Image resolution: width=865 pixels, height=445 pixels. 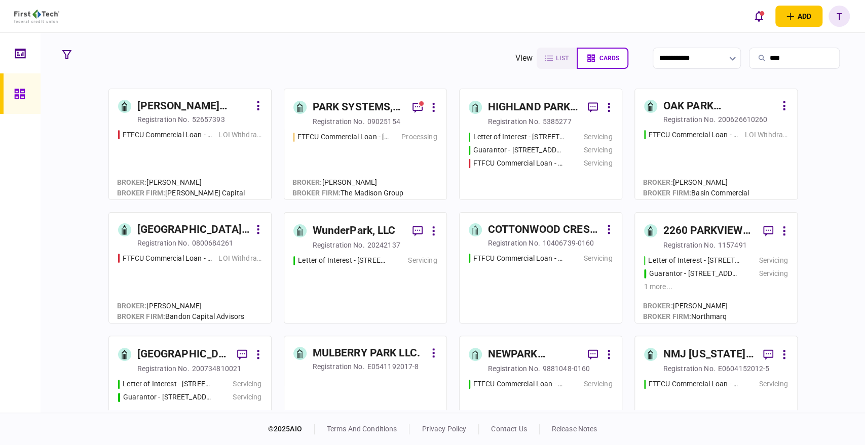 What do you see at coordinates (720, 106) in the screenshot?
I see `div: OAK PARK APARTMENTS LLC` at bounding box center [720, 106].